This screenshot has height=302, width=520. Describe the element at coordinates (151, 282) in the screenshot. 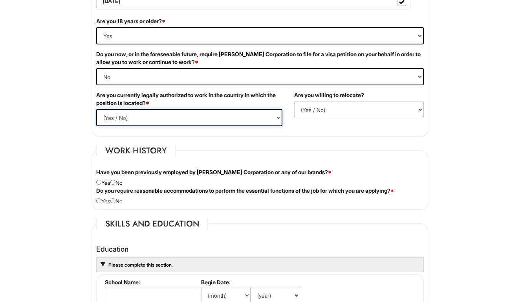

I see `label: School Name:` at that location.